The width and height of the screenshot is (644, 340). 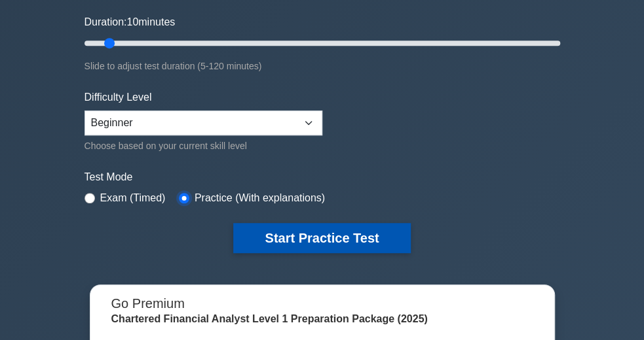 What do you see at coordinates (322, 177) in the screenshot?
I see `label: Test Mode` at bounding box center [322, 177].